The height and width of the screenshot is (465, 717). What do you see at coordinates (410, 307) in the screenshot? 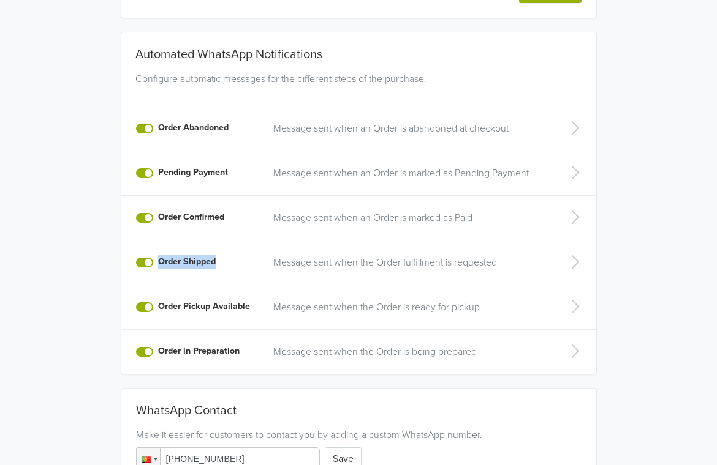
I see `p: Message sent when the Order is ready for pickup` at bounding box center [410, 307].